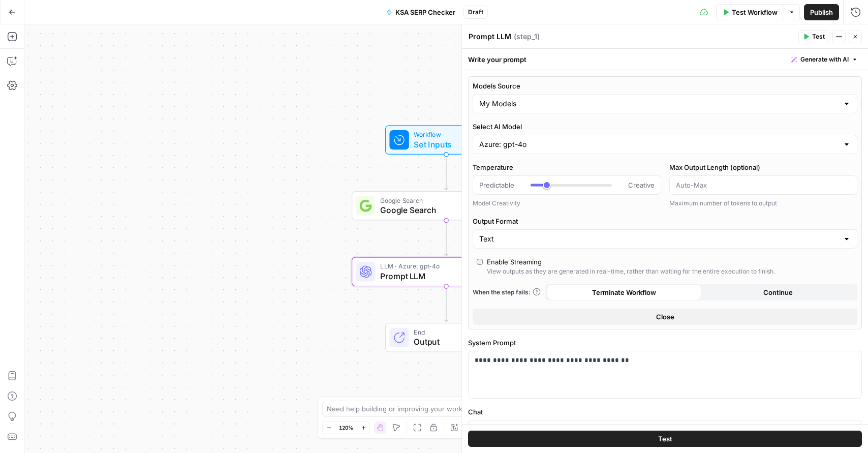 Image resolution: width=868 pixels, height=453 pixels. I want to click on div: Enable Streaming, so click(514, 262).